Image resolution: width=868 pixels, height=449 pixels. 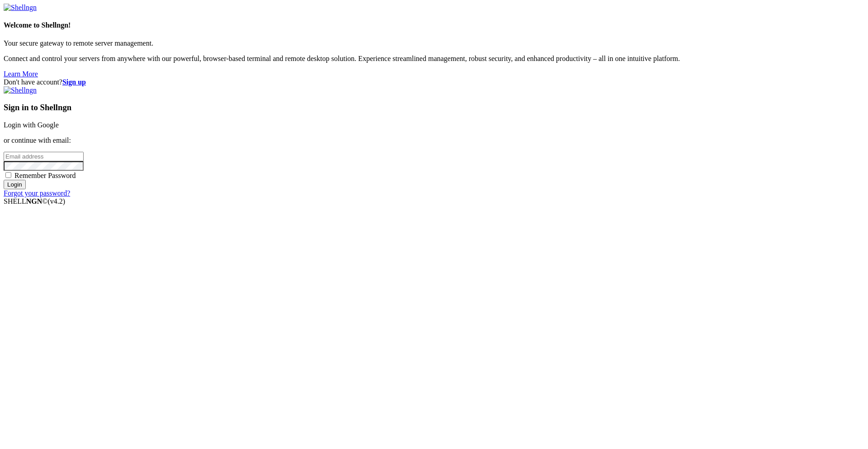 I want to click on span: Remember Password, so click(x=45, y=176).